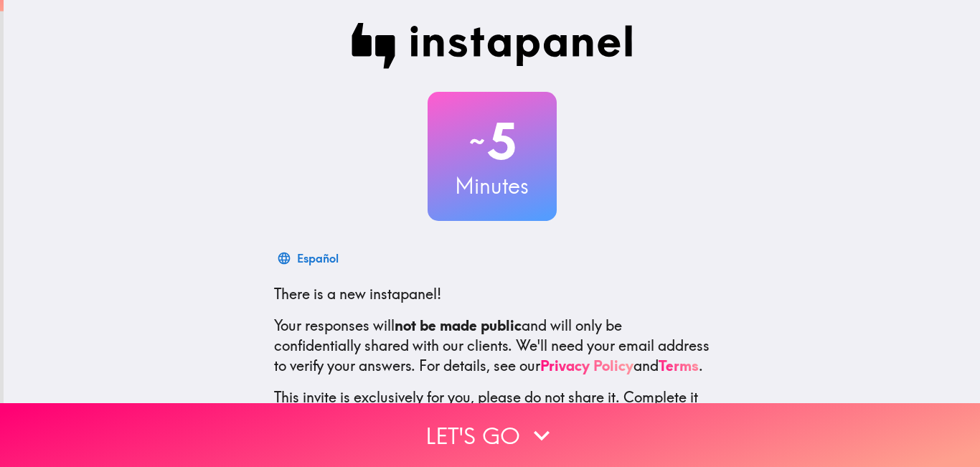 The width and height of the screenshot is (980, 467). Describe the element at coordinates (357, 294) in the screenshot. I see `span: There is a new instapanel!` at that location.